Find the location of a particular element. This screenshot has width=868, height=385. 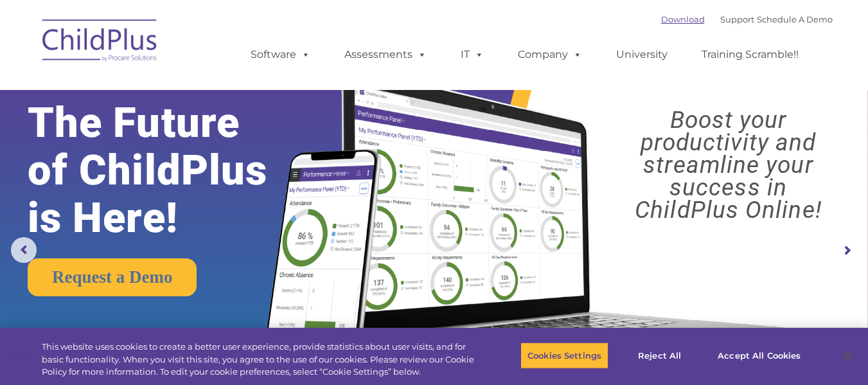

rs-layer: The Future of ChildPlus is Here! is located at coordinates (165, 170).